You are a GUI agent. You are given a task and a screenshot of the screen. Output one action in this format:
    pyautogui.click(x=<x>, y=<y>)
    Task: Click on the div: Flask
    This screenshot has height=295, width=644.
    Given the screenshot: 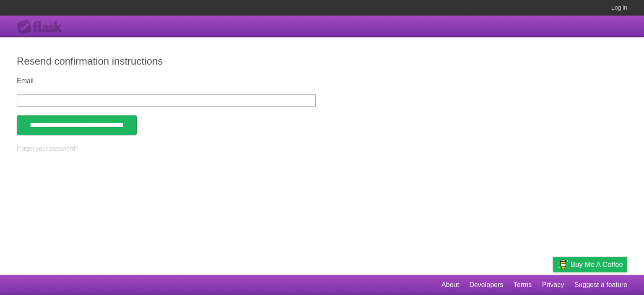 What is the action you would take?
    pyautogui.click(x=42, y=27)
    